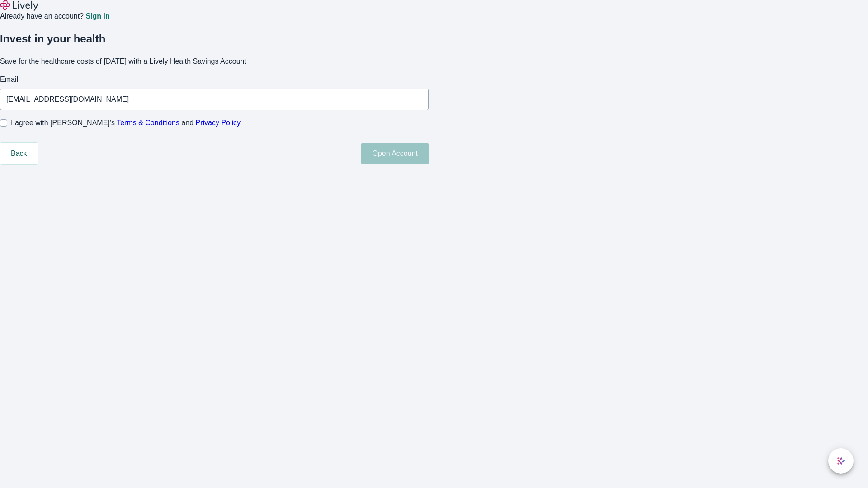 The width and height of the screenshot is (868, 488). I want to click on svg: Lively AI Assistant, so click(841, 461).